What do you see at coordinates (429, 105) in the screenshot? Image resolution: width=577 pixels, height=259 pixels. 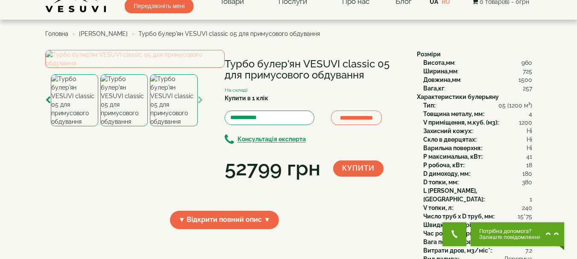 I see `b: Тип:` at bounding box center [429, 105].